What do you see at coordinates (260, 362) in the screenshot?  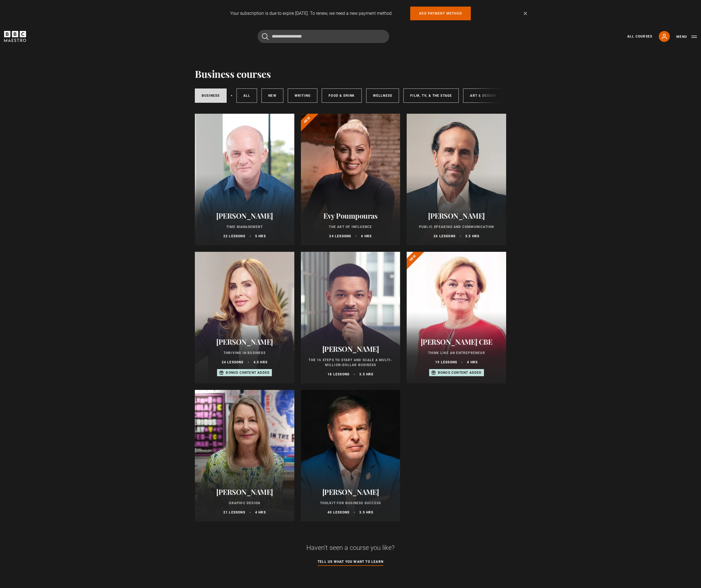 I see `p: 4.5 hrs` at bounding box center [260, 362].